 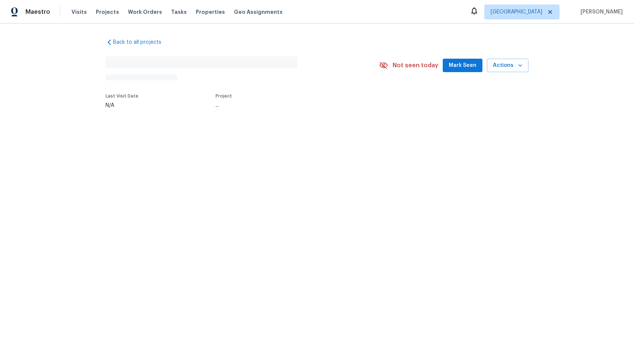 What do you see at coordinates (463, 65) in the screenshot?
I see `span: Mark Seen` at bounding box center [463, 65].